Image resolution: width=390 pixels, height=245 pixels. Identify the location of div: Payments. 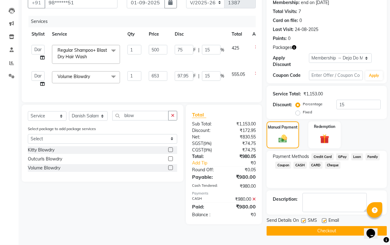
(224, 193).